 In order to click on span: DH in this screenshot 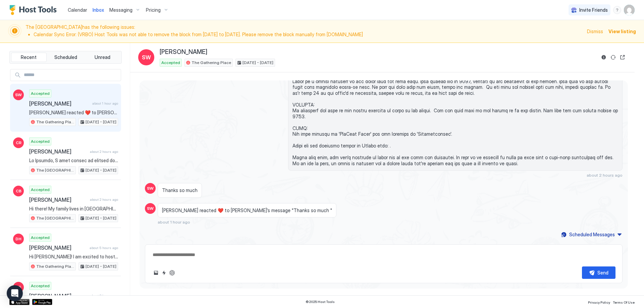, I will do `click(18, 239)`.